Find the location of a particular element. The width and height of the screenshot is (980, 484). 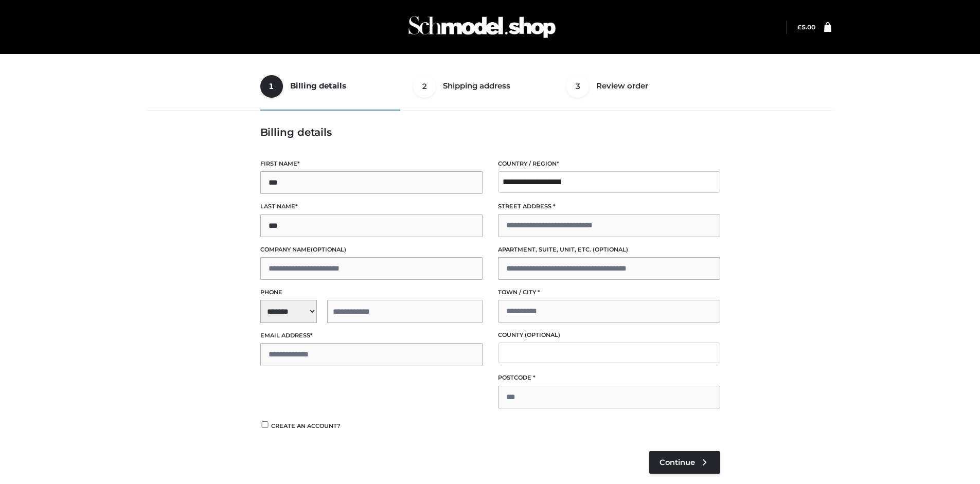

label: Postcode is located at coordinates (609, 377).